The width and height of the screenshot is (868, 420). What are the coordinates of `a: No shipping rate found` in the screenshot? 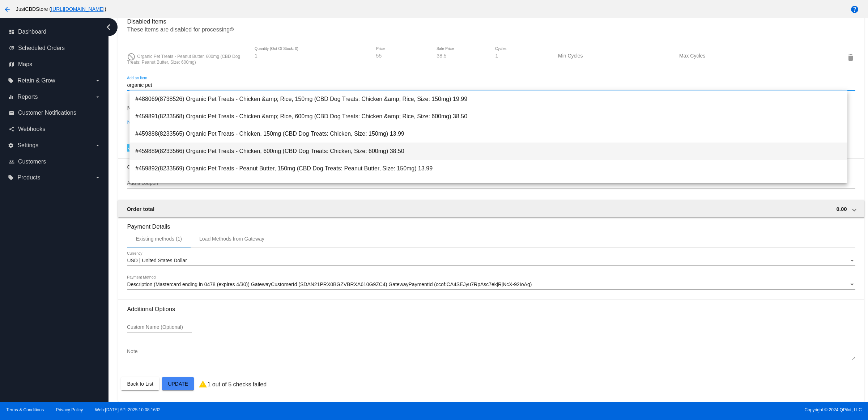 It's located at (152, 122).